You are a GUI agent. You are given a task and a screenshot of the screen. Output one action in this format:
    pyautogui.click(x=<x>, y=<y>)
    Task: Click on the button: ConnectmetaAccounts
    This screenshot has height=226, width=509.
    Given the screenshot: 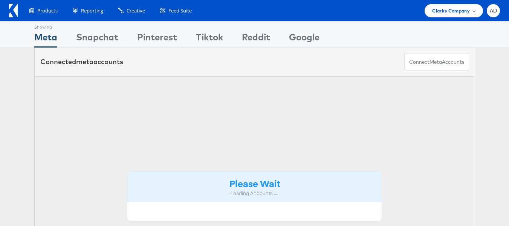 What is the action you would take?
    pyautogui.click(x=437, y=62)
    